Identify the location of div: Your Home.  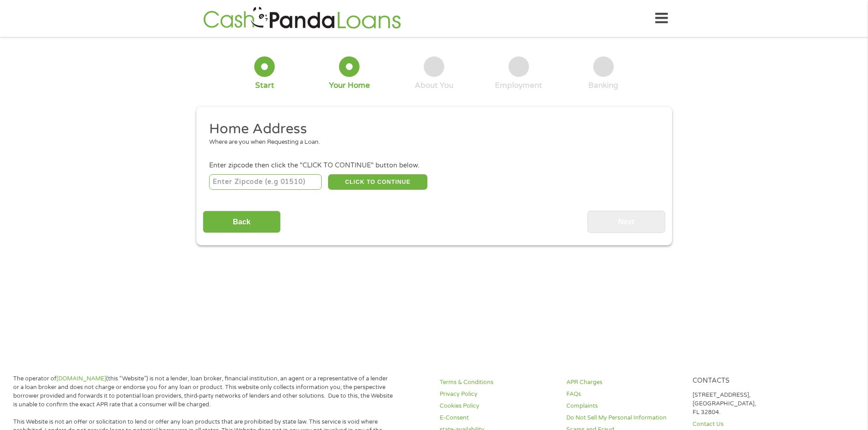
(350, 86).